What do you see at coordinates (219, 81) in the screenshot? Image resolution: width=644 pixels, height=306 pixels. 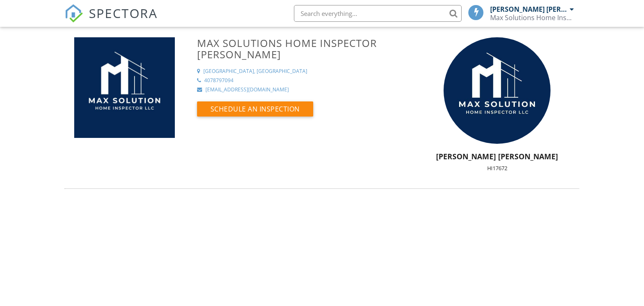 I see `div: 4078797094` at bounding box center [219, 81].